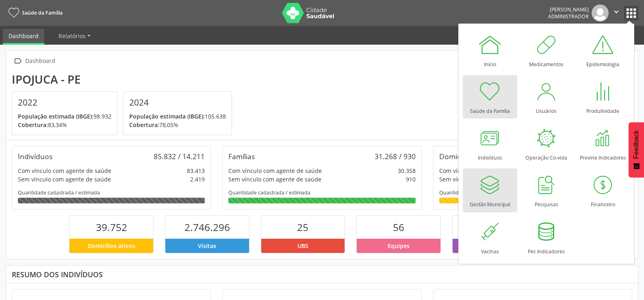  What do you see at coordinates (111, 227) in the screenshot?
I see `span: 39.752` at bounding box center [111, 227].